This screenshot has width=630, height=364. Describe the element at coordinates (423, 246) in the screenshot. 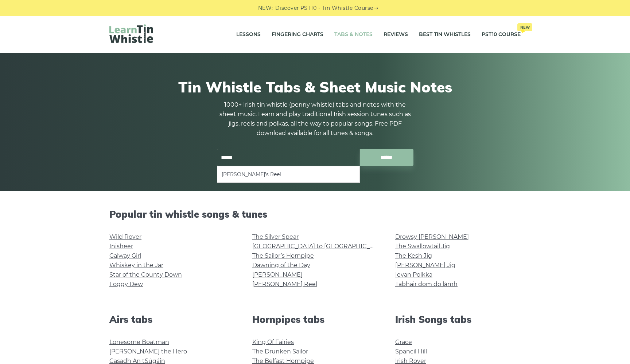

I see `a: The Swallowtail Jig` at that location.